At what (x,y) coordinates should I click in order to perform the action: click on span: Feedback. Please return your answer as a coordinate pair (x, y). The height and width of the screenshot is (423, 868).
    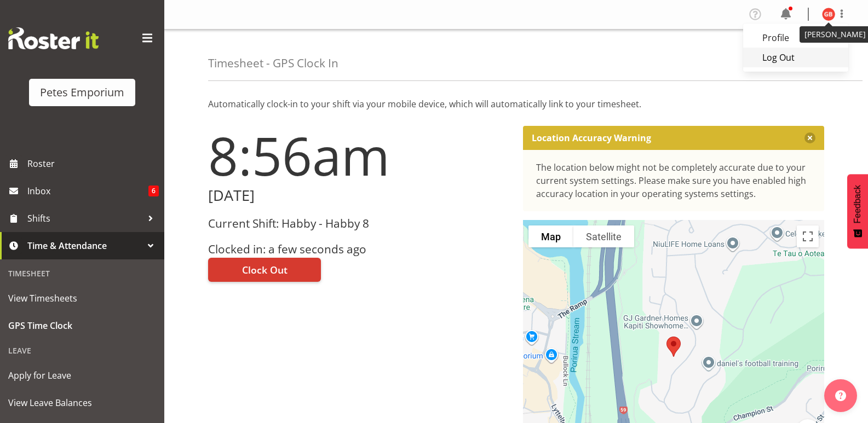
    Looking at the image, I should click on (858, 204).